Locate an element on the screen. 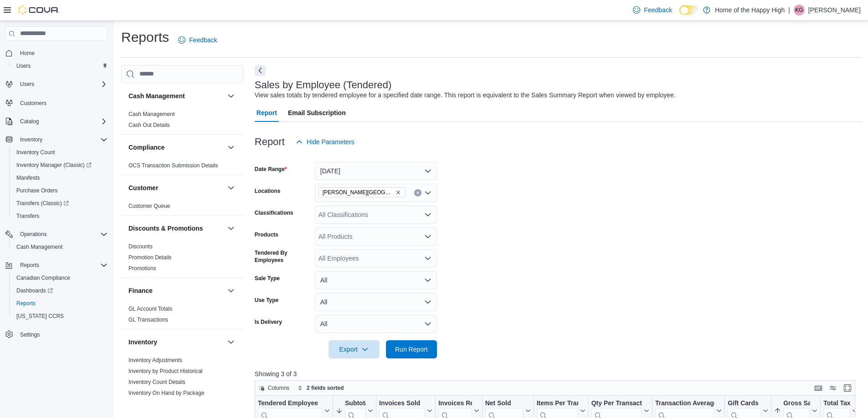 The width and height of the screenshot is (868, 418). div: Tendered Employee is located at coordinates (290, 404).